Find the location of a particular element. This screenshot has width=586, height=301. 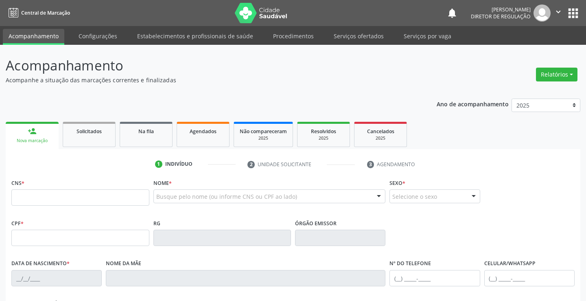

a: Serviços por vaga is located at coordinates (427, 36).